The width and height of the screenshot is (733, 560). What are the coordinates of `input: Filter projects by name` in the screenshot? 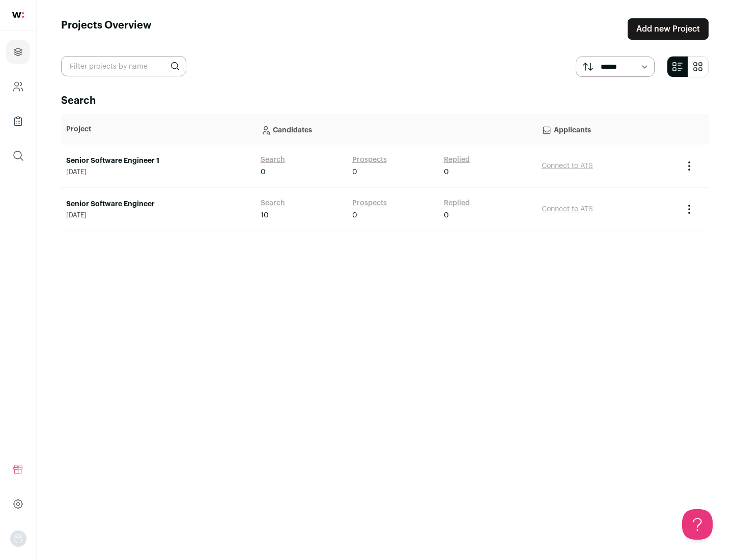 It's located at (124, 66).